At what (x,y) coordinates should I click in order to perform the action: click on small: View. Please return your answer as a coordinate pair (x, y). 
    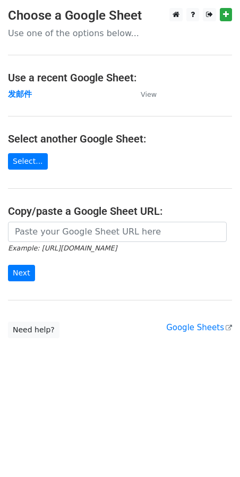
    Looking at the image, I should click on (149, 94).